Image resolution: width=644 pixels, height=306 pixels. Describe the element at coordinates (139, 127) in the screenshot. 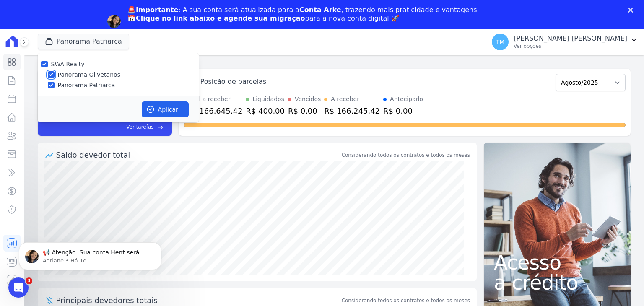

I see `span: Ver tarefas` at that location.